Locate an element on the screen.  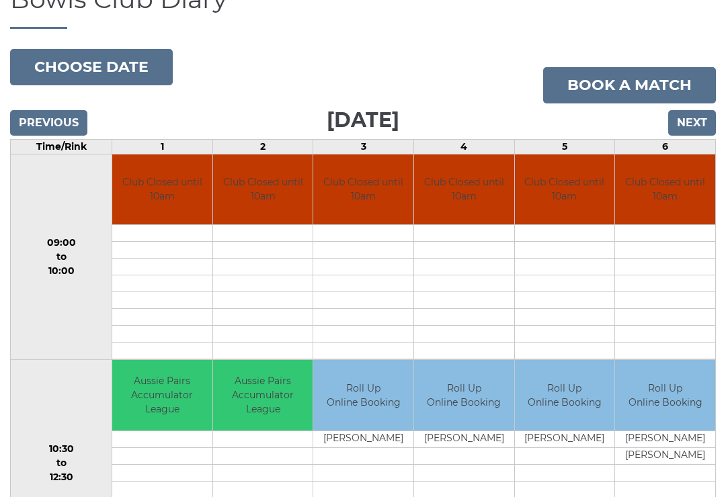
td: 5 is located at coordinates (565, 147).